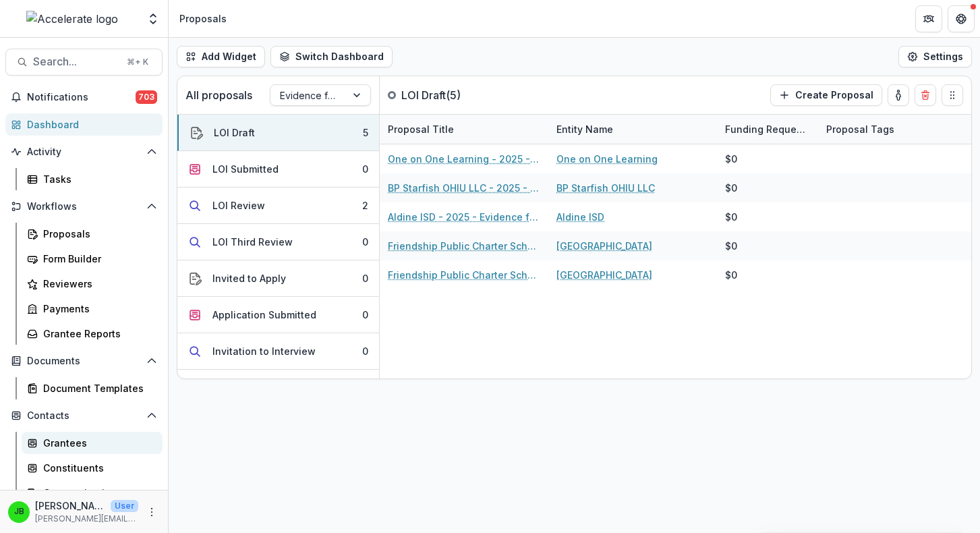  I want to click on a: Dashboard, so click(84, 124).